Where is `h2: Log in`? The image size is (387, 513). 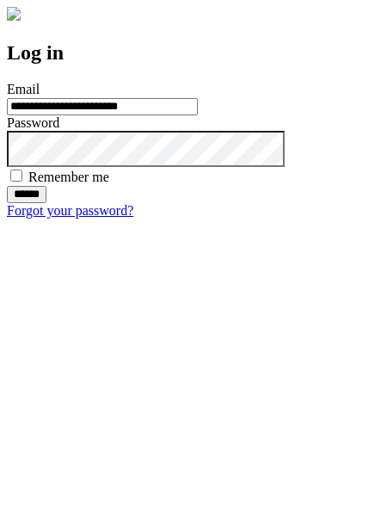
h2: Log in is located at coordinates (194, 52).